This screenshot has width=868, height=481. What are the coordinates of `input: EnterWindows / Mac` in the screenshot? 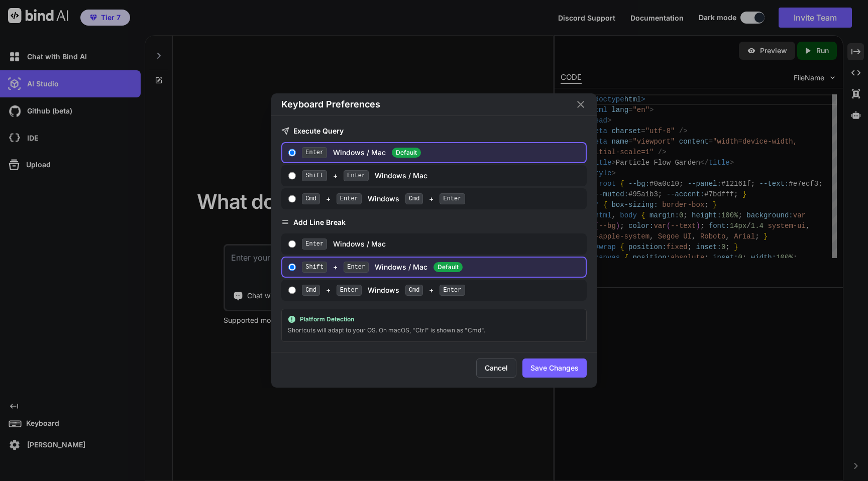 It's located at (292, 244).